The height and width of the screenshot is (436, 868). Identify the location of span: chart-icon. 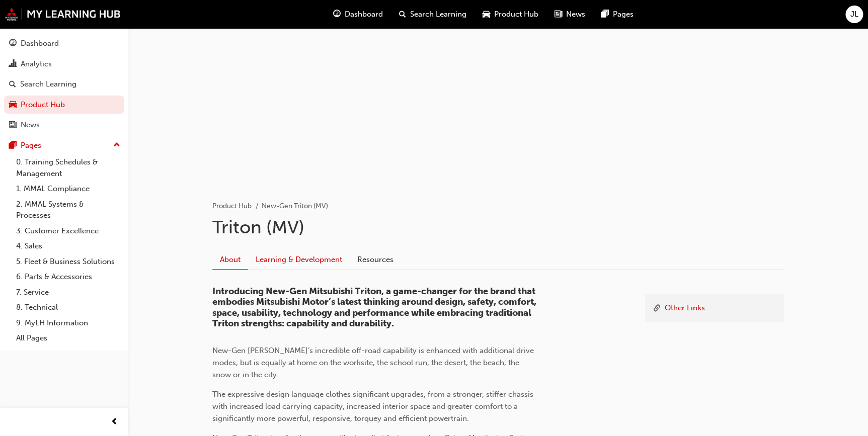
(13, 65).